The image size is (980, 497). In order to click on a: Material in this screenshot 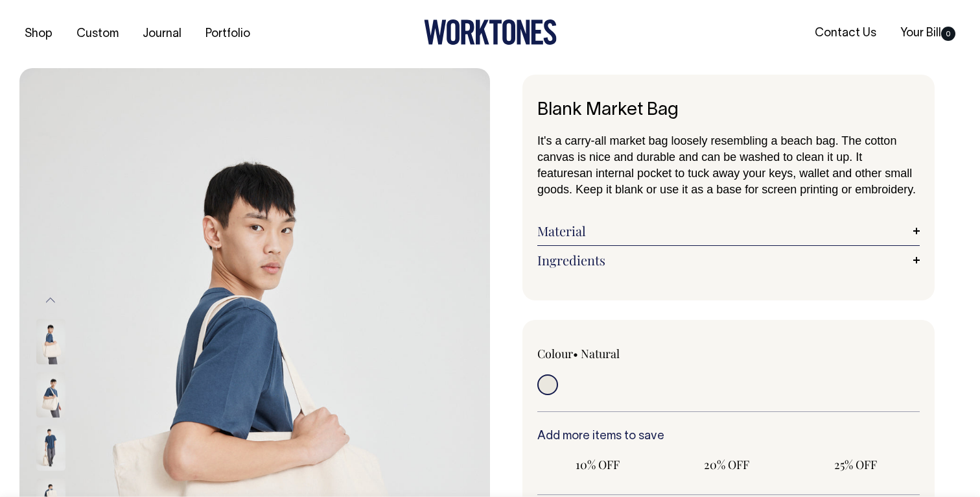, I will do `click(729, 231)`.